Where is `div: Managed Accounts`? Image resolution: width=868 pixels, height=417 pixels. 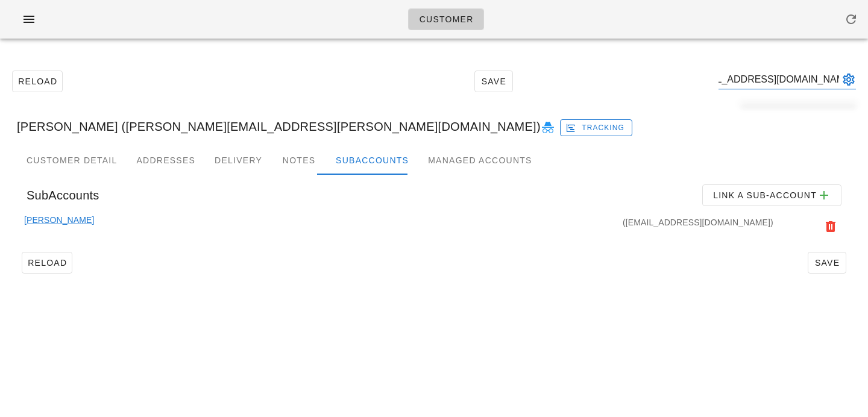
div: Managed Accounts is located at coordinates (479, 160).